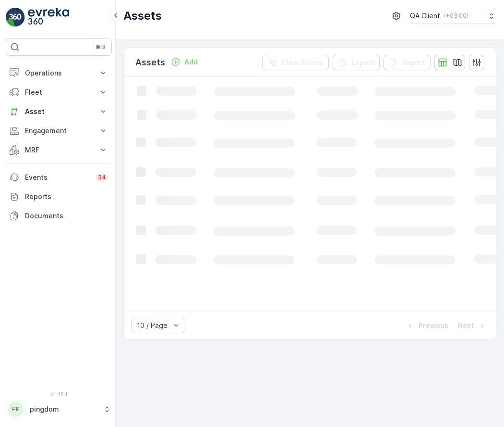 Image resolution: width=504 pixels, height=427 pixels. I want to click on a: Reports, so click(58, 196).